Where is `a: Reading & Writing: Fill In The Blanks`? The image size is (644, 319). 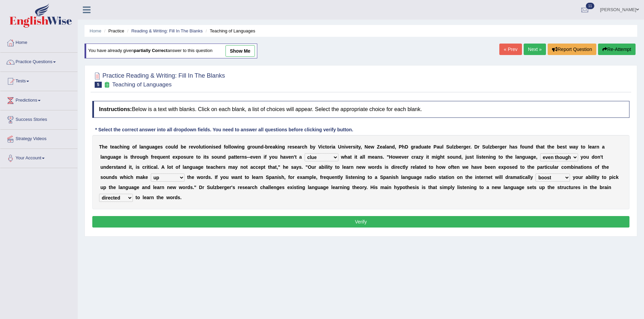
a: Reading & Writing: Fill In The Blanks is located at coordinates (167, 31).